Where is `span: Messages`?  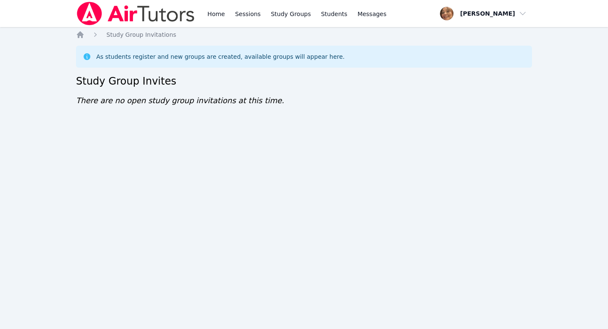
span: Messages is located at coordinates (372, 14).